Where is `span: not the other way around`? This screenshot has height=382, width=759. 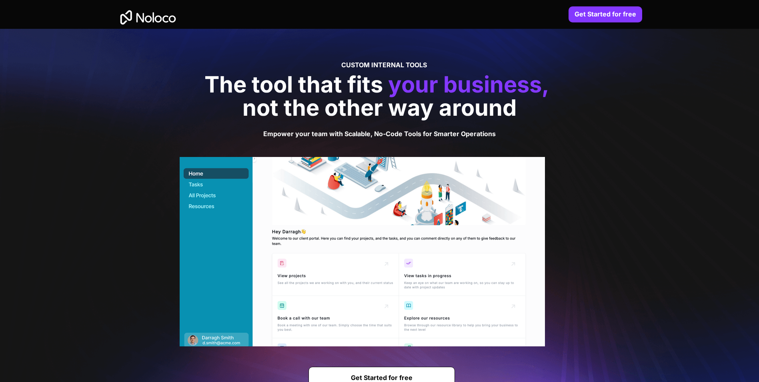
span: not the other way around is located at coordinates (379, 108).